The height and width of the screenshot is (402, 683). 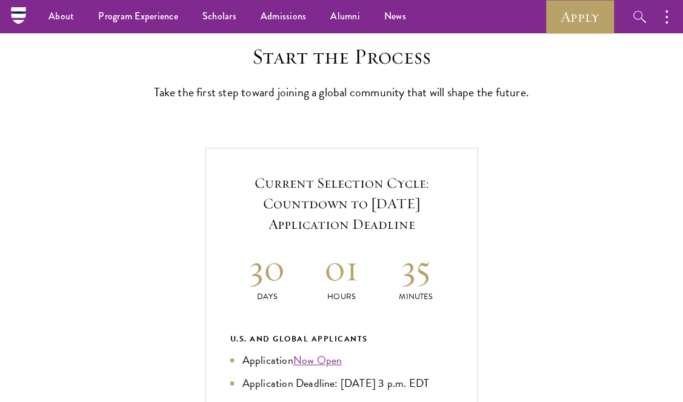 What do you see at coordinates (342, 361) in the screenshot?
I see `li: Application` at bounding box center [342, 361].